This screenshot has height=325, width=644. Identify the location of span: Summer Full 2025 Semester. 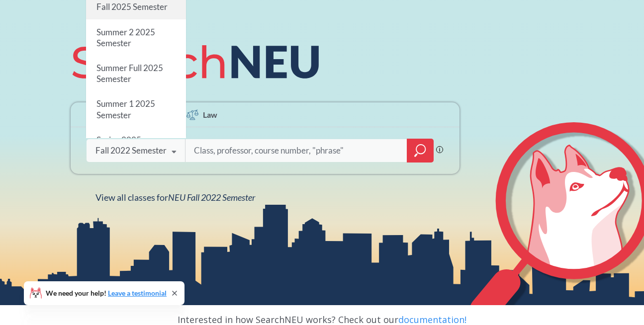
(129, 73).